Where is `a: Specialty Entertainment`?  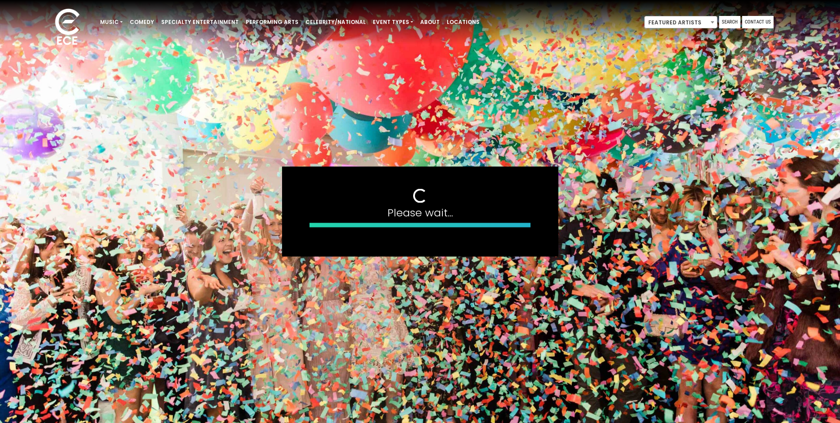
a: Specialty Entertainment is located at coordinates (200, 22).